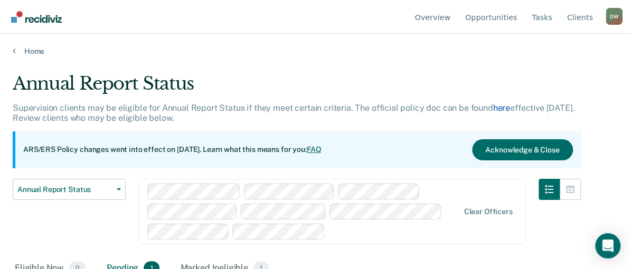 This screenshot has height=269, width=631. I want to click on div: Clear officers, so click(488, 212).